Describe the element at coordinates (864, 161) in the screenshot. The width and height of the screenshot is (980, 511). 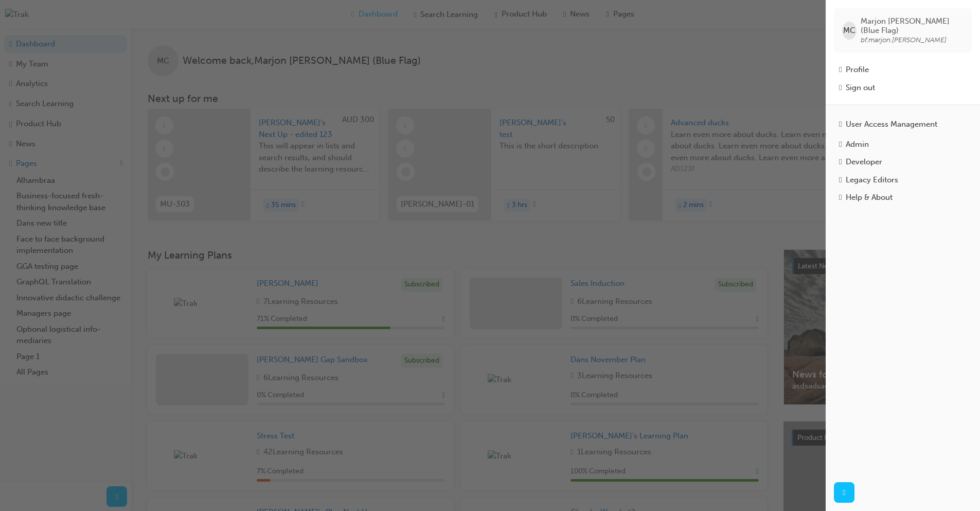
I see `div: Developer` at that location.